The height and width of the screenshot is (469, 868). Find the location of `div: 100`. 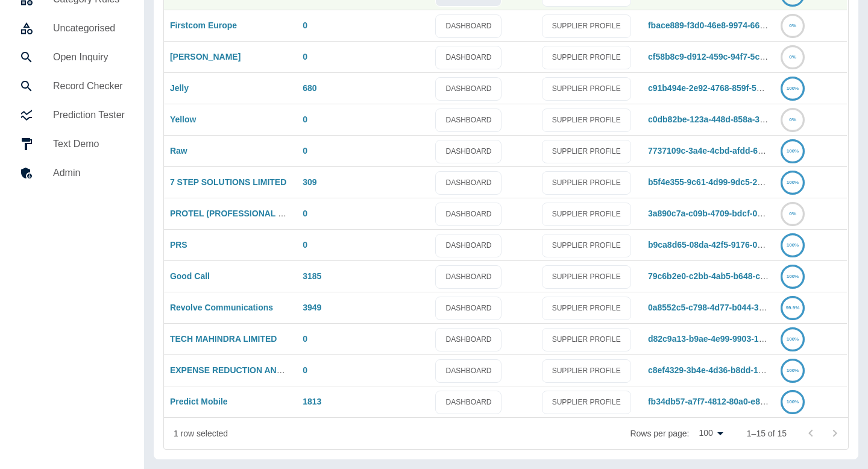

div: 100 is located at coordinates (710, 433).